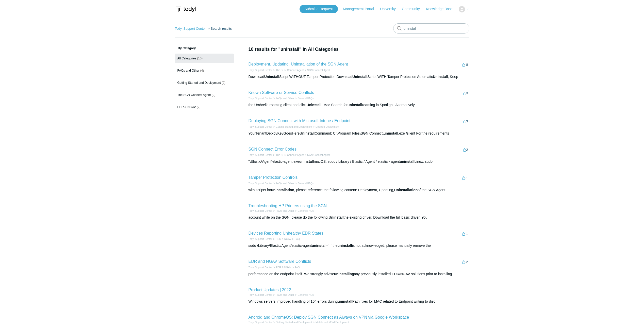 This screenshot has height=326, width=644. Describe the element at coordinates (204, 58) in the screenshot. I see `a: All Categories (10)` at that location.